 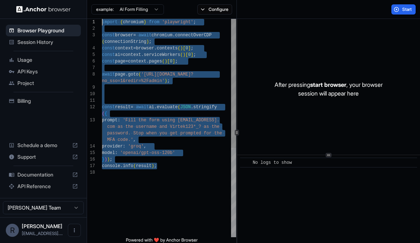 I want to click on span: prompt, so click(x=110, y=120).